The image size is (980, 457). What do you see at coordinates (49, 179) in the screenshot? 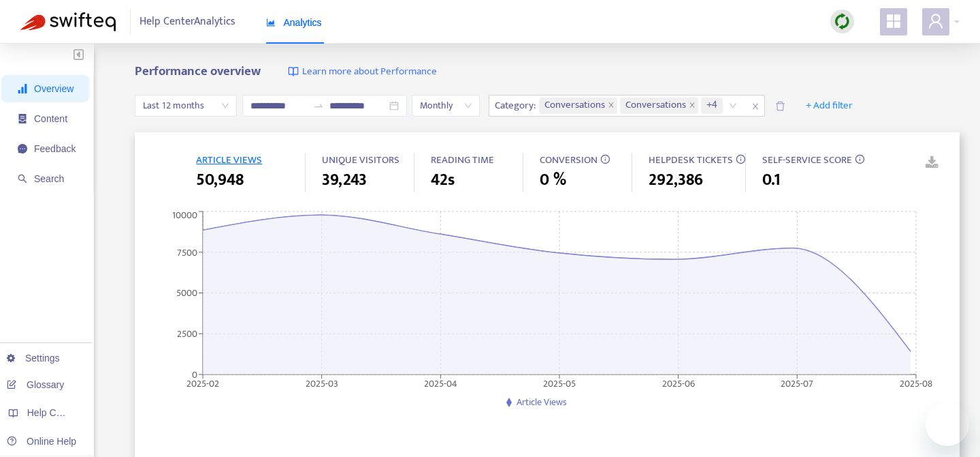
I see `span: Search` at bounding box center [49, 179].